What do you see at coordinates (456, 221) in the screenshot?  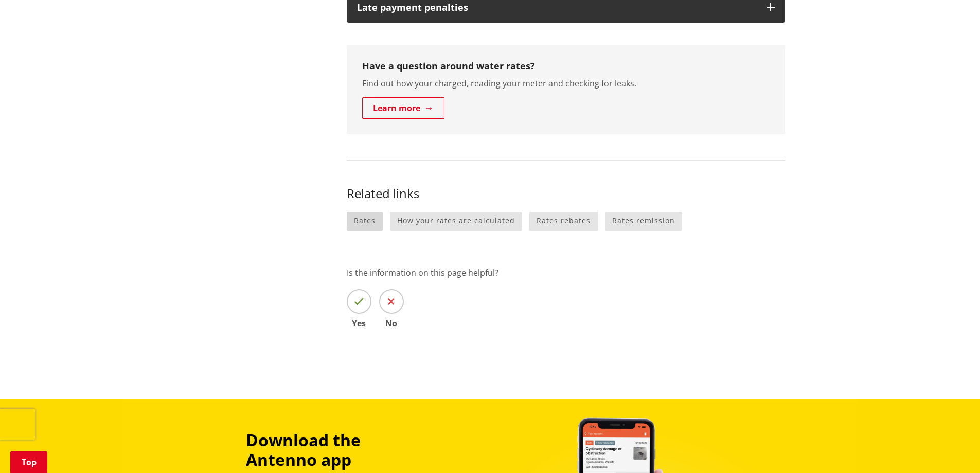 I see `a: How your rates are calculated` at bounding box center [456, 221].